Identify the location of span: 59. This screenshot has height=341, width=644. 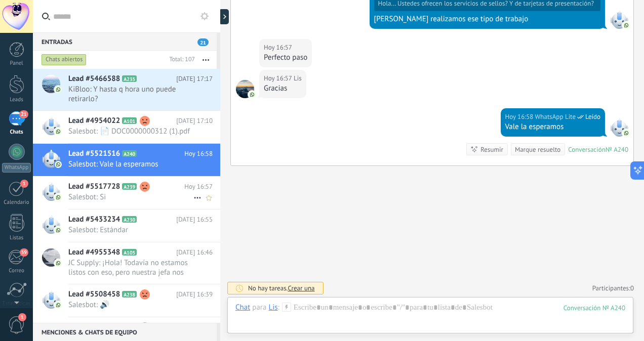
(24, 252).